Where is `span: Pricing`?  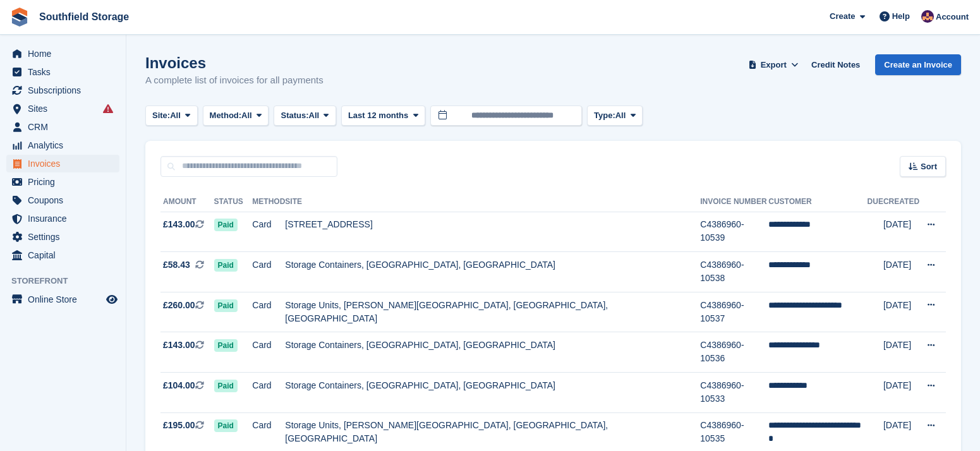 span: Pricing is located at coordinates (65, 182).